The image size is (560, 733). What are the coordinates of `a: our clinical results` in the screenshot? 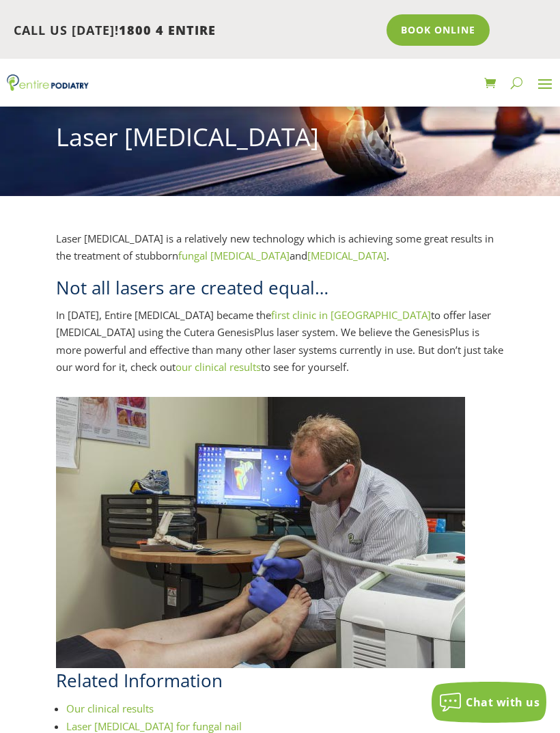 It's located at (218, 367).